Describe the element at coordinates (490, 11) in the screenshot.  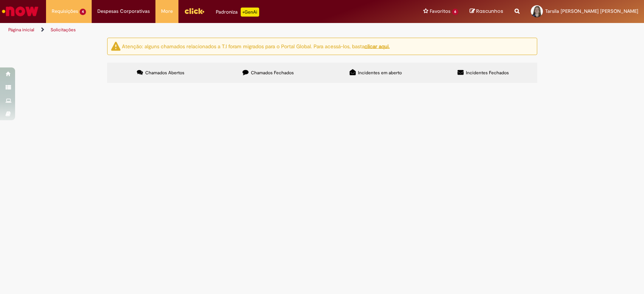
I see `span: Rascunhos` at that location.